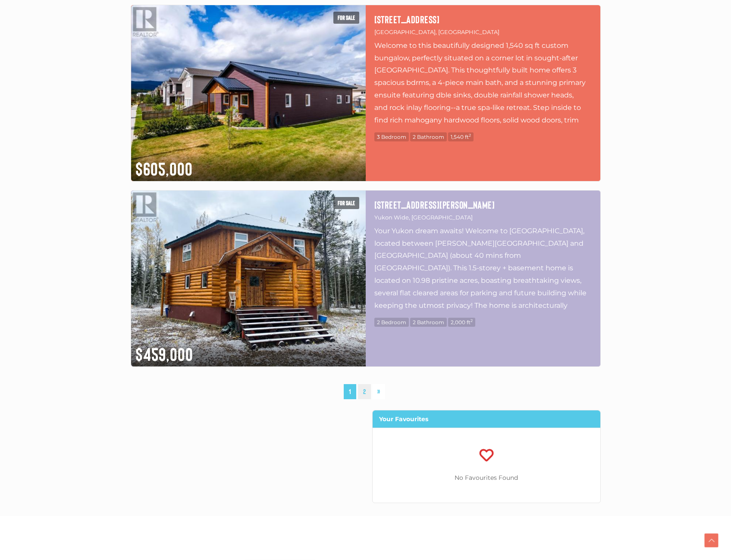 Image resolution: width=731 pixels, height=560 pixels. Describe the element at coordinates (404, 419) in the screenshot. I see `strong: Your Favourites` at that location.